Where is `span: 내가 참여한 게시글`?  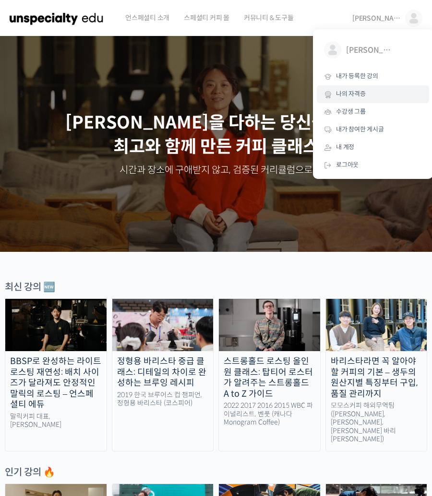 span: 내가 참여한 게시글 is located at coordinates (360, 129).